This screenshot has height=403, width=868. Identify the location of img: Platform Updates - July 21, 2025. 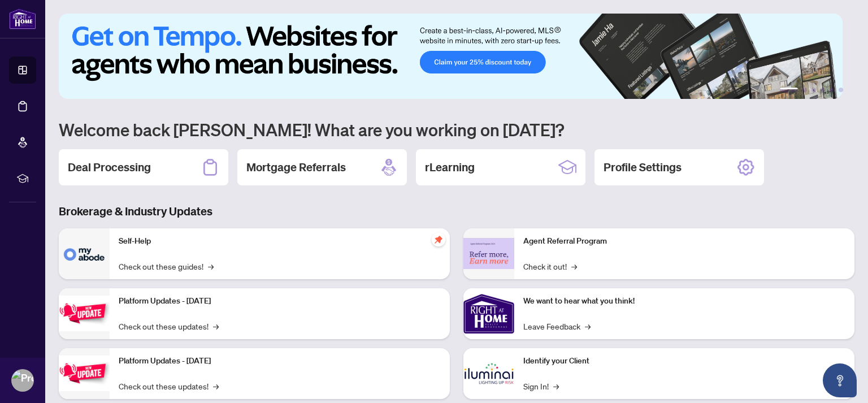
(84, 313).